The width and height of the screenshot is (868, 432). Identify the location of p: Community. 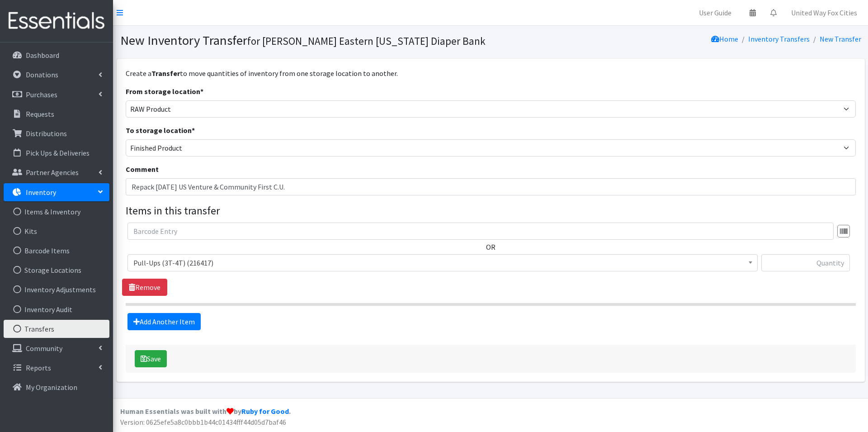
(44, 348).